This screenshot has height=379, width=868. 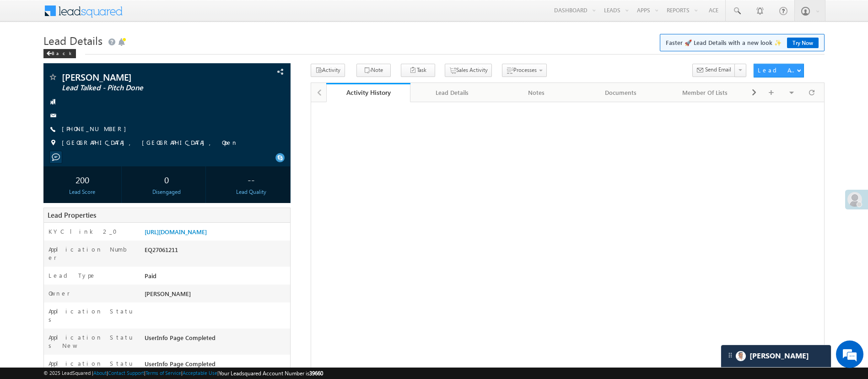 I want to click on a: Contact Support, so click(x=126, y=372).